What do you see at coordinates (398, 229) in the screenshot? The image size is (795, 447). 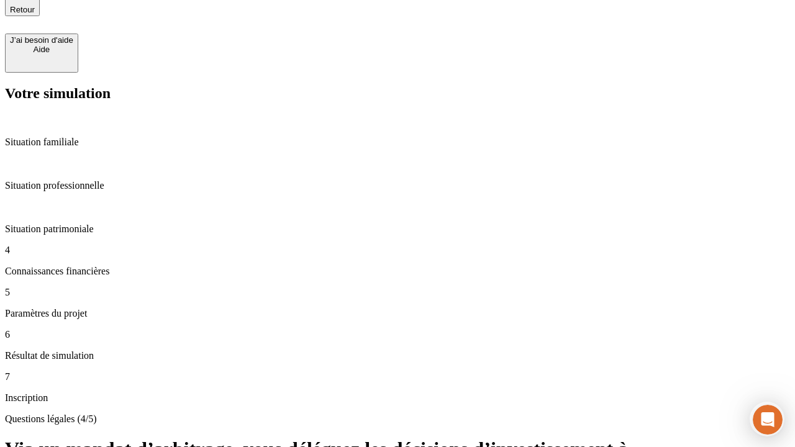 I see `p: Situation patrimoniale` at bounding box center [398, 229].